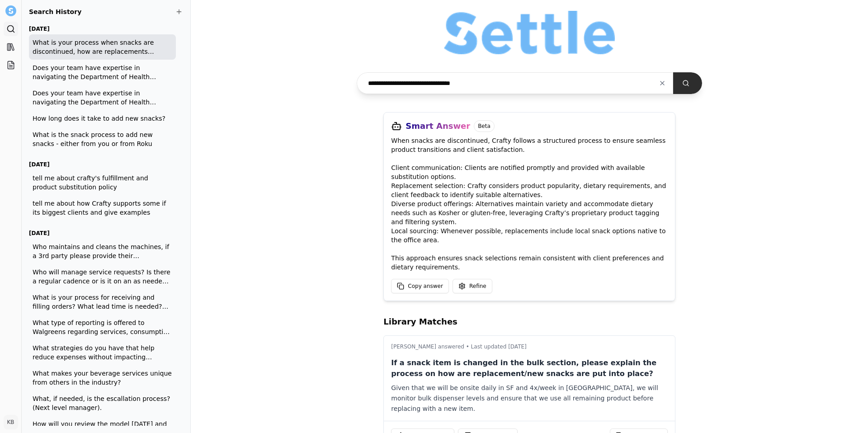 The height and width of the screenshot is (433, 868). I want to click on h2: Library Matches, so click(529, 322).